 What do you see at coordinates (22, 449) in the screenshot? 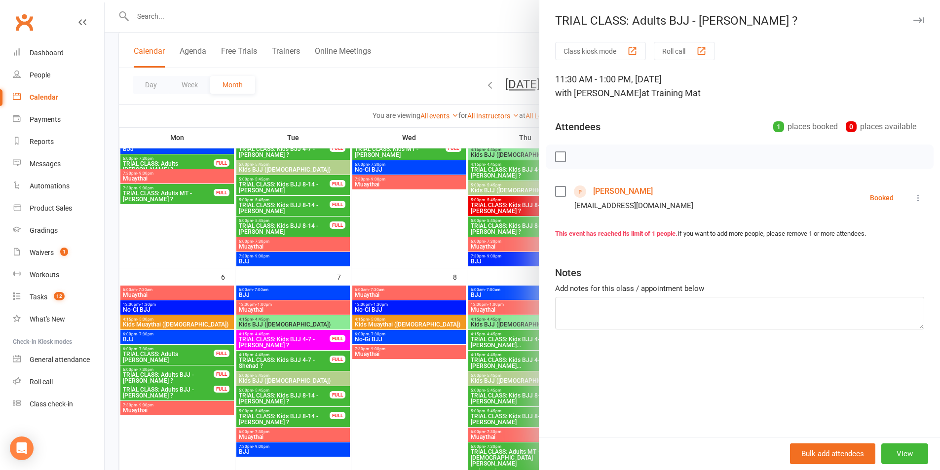
I see `div: Open Intercom Messenger` at bounding box center [22, 449].